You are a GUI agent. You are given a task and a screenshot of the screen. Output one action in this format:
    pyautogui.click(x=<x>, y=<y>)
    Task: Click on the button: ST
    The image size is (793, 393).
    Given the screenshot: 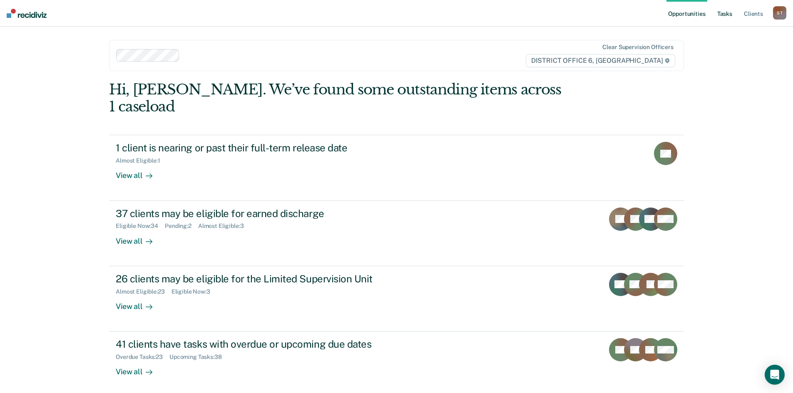 What is the action you would take?
    pyautogui.click(x=779, y=13)
    